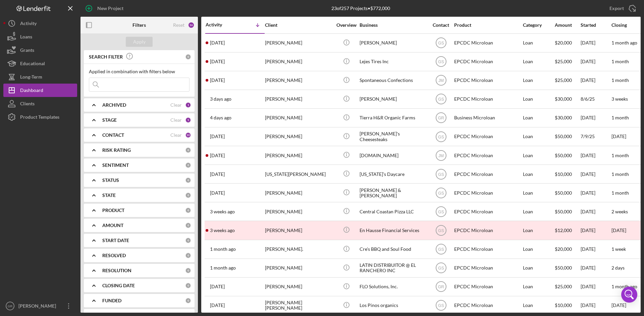 The image size is (644, 316). Describe the element at coordinates (217, 62) in the screenshot. I see `time: 2025-08-28 02:54` at that location.